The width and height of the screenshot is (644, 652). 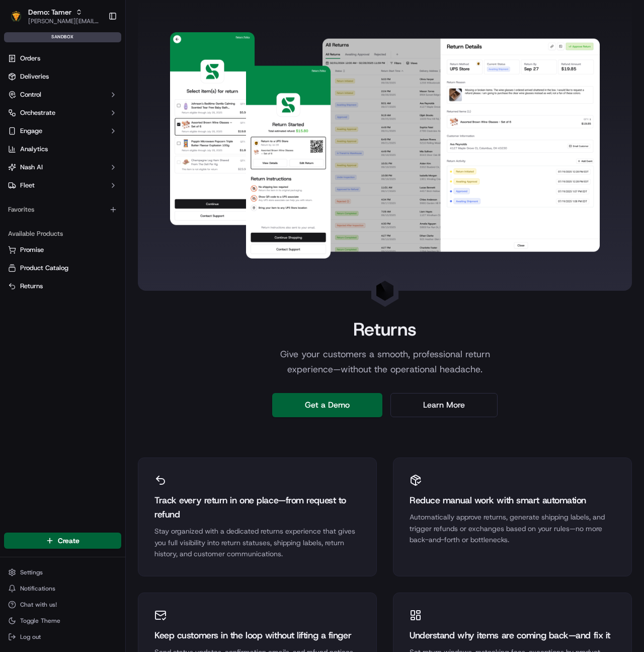 What do you see at coordinates (38, 588) in the screenshot?
I see `span: Notifications` at bounding box center [38, 588].